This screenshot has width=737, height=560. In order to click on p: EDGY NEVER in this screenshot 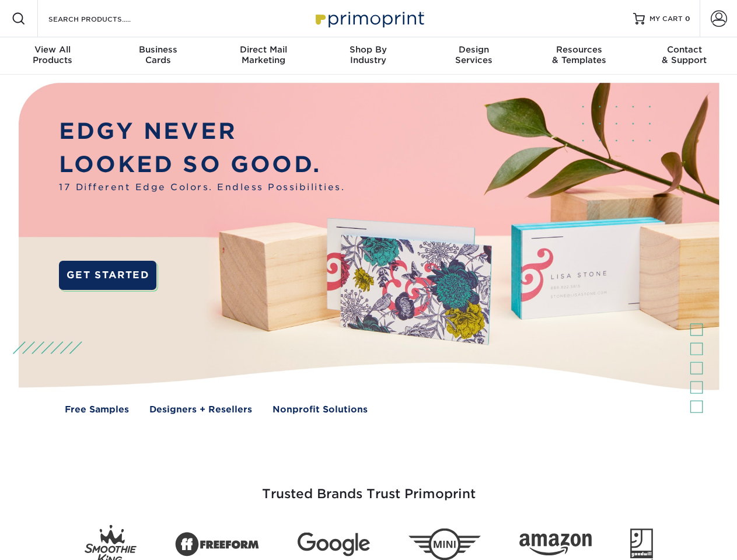, I will do `click(202, 131)`.